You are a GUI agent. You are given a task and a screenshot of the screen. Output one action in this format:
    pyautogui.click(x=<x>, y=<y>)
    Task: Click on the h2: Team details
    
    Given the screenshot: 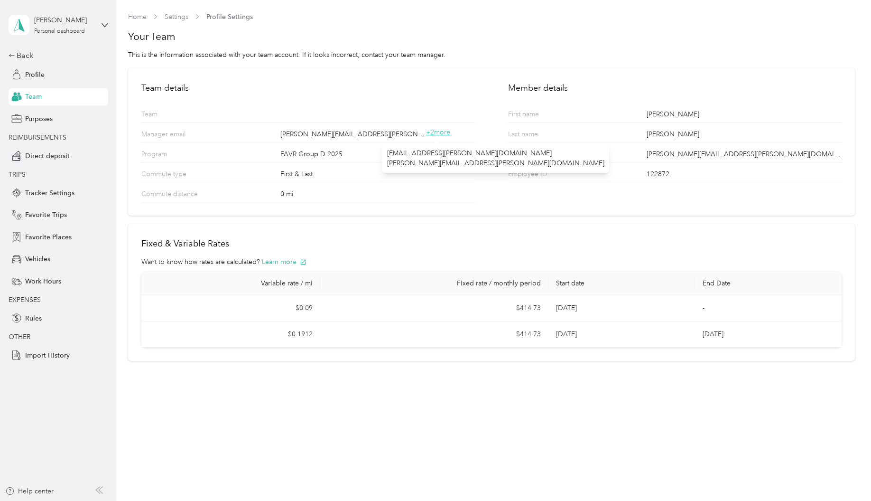 What is the action you would take?
    pyautogui.click(x=308, y=88)
    